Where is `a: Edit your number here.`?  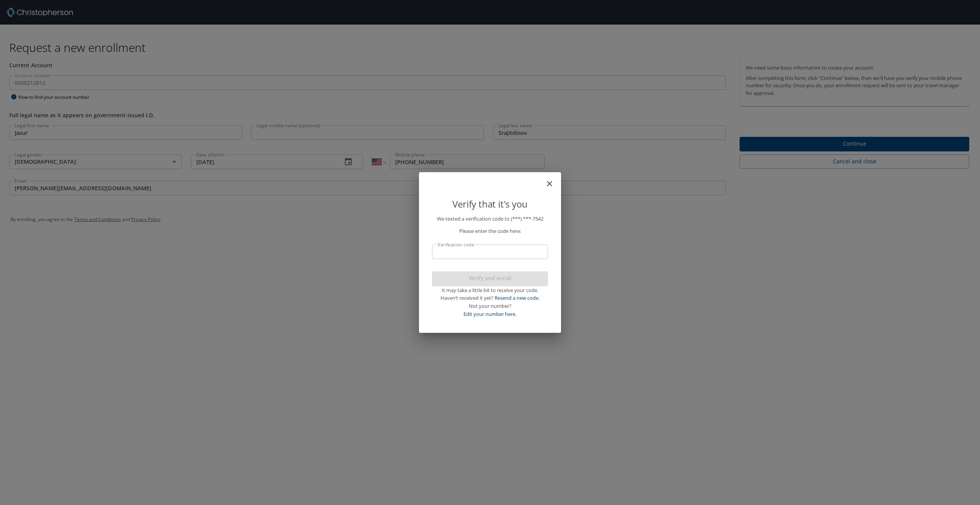 a: Edit your number here. is located at coordinates (490, 314).